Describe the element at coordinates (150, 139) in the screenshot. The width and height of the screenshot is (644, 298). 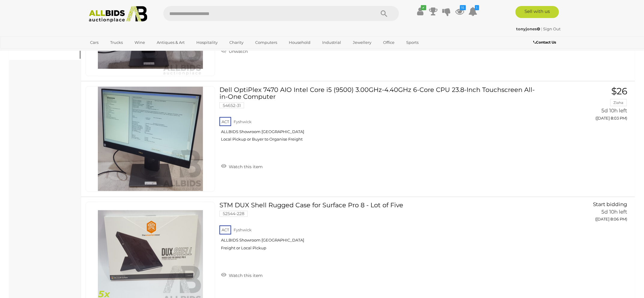
I see `img: 54652-31a.jpg` at that location.